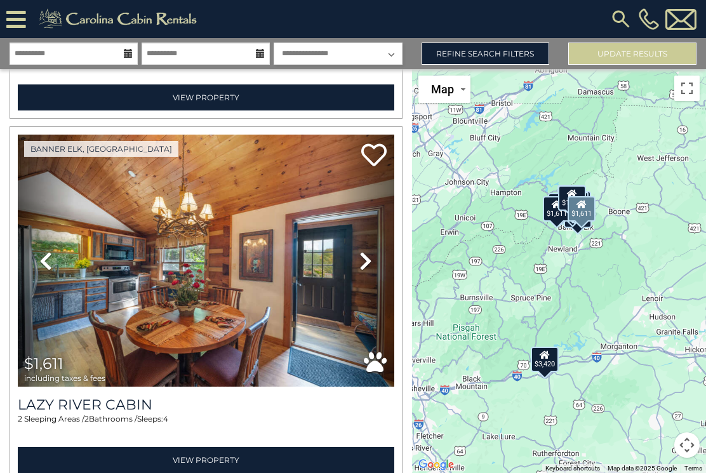 The height and width of the screenshot is (473, 706). I want to click on div: Sleeping Areas / Bathrooms / Sleeps:, so click(206, 428).